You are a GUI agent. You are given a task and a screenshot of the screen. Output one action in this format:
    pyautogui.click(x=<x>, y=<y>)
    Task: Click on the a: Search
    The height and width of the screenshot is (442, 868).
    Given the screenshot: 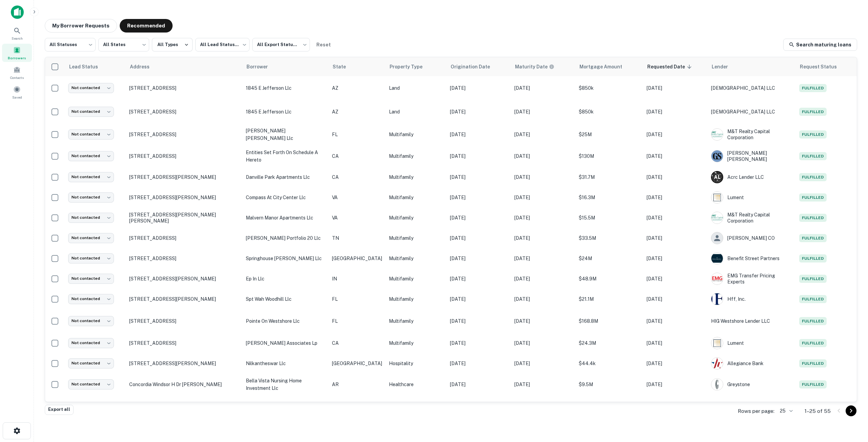 What is the action you would take?
    pyautogui.click(x=17, y=33)
    